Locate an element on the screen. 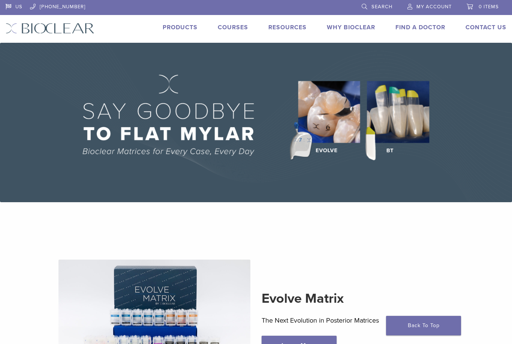  a: Contact Us is located at coordinates (486, 27).